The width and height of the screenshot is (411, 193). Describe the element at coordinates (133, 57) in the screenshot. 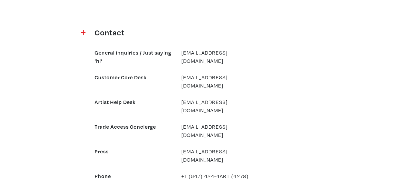

I see `div: General inquiries / Just saying ‘hi’` at that location.